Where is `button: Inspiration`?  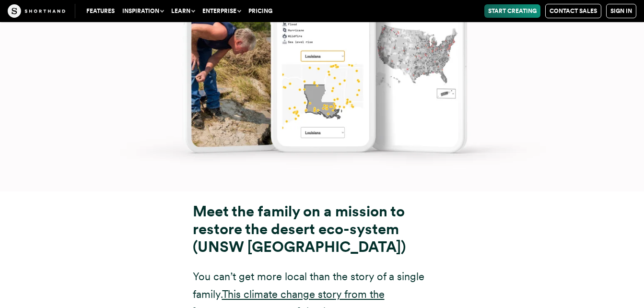
button: Inspiration is located at coordinates (143, 11).